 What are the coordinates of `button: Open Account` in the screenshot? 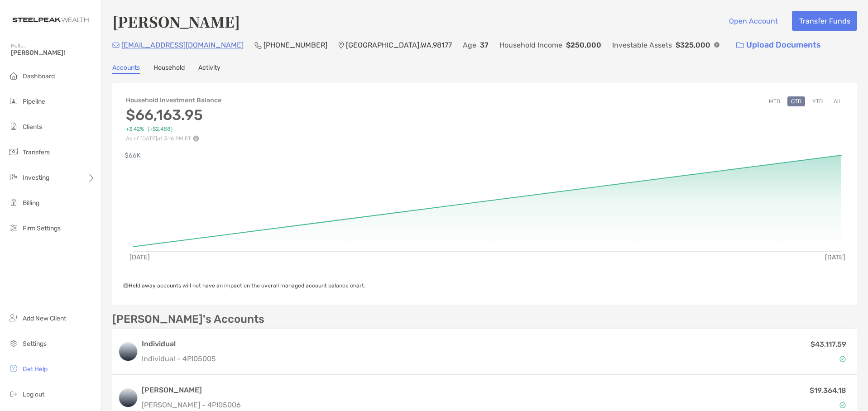 It's located at (753, 21).